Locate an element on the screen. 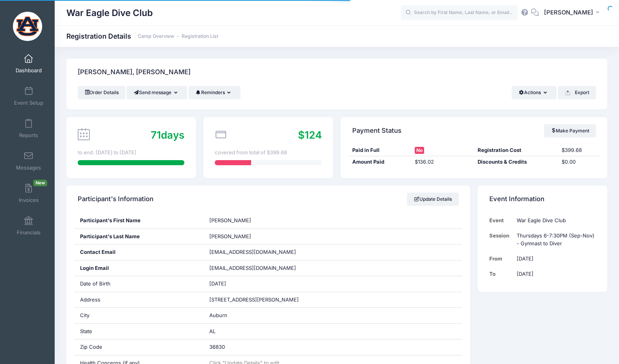 The height and width of the screenshot is (364, 619). span: Financials is located at coordinates (28, 232).